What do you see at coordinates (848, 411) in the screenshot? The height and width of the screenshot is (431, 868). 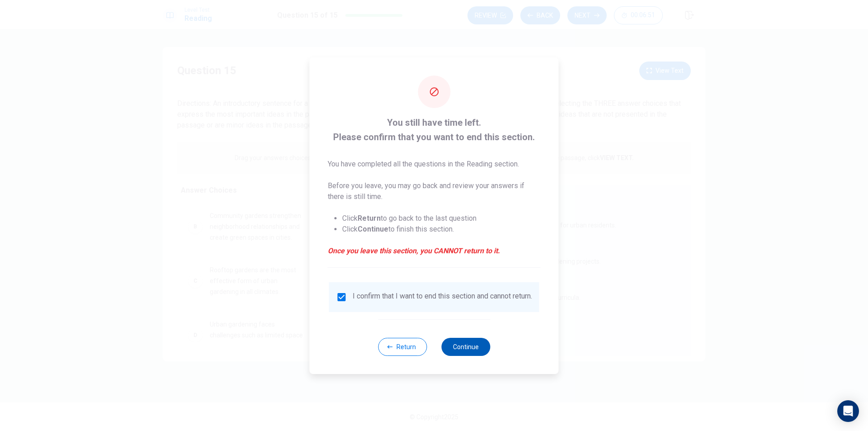 I see `div: Open Intercom Messenger` at bounding box center [848, 411].